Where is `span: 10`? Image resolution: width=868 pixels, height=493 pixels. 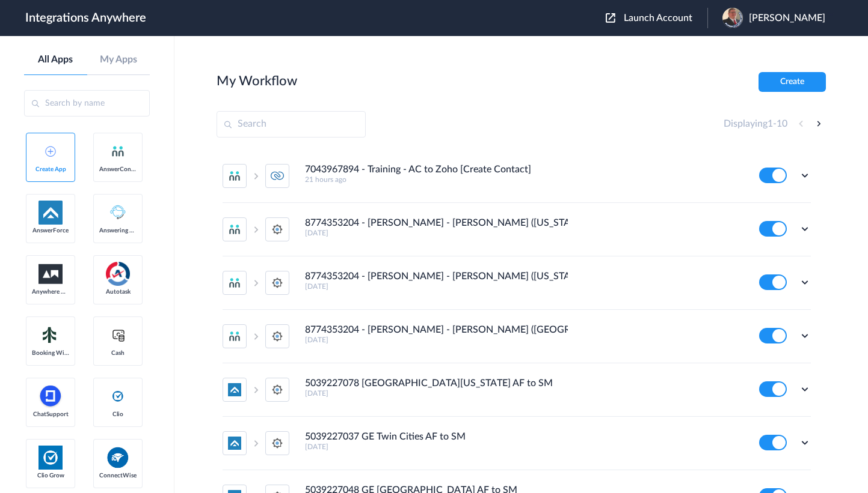 span: 10 is located at coordinates (782, 124).